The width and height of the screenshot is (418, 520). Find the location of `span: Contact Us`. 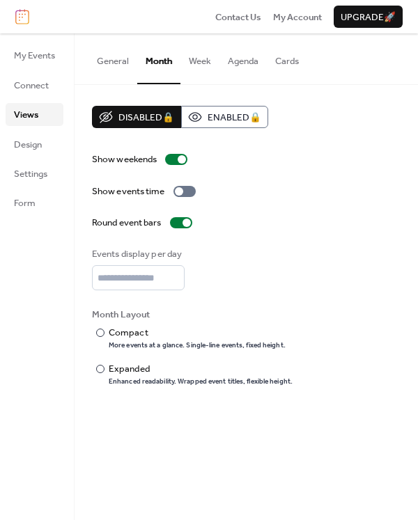

span: Contact Us is located at coordinates (238, 17).